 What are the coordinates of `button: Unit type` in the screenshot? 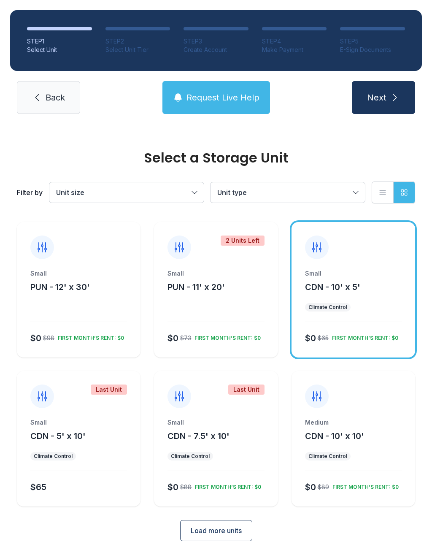 It's located at (288, 193).